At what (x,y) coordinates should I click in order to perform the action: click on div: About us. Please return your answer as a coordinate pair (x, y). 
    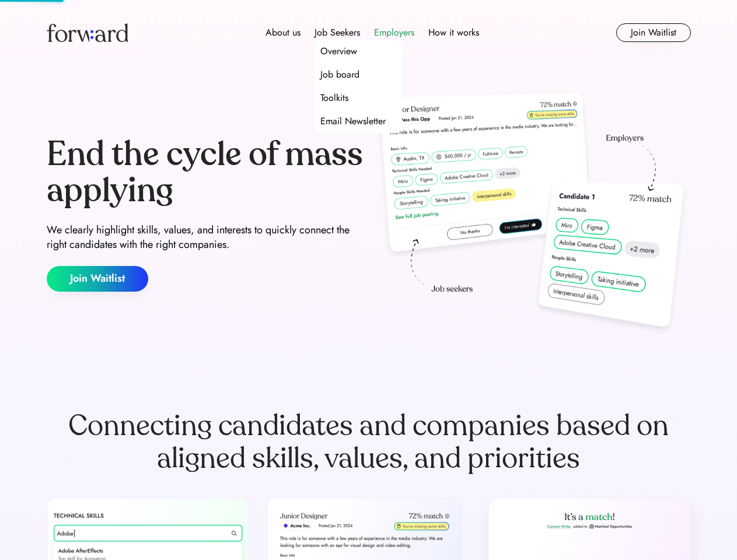
    Looking at the image, I should click on (283, 32).